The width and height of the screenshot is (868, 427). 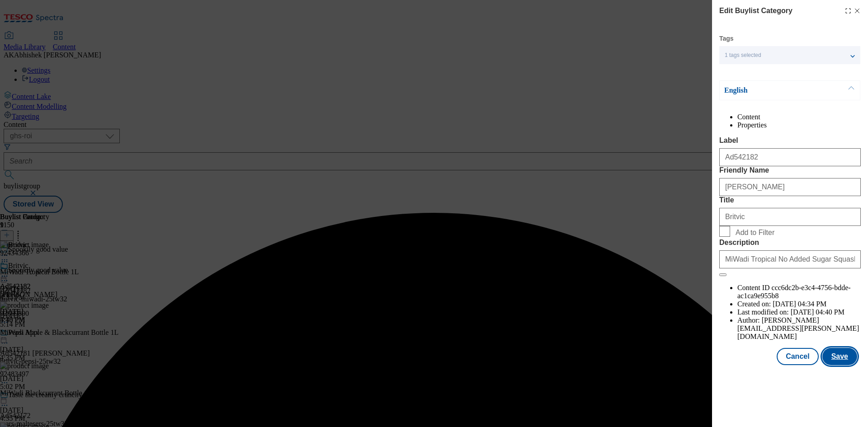 What do you see at coordinates (799, 125) in the screenshot?
I see `li: Properties` at bounding box center [799, 125].